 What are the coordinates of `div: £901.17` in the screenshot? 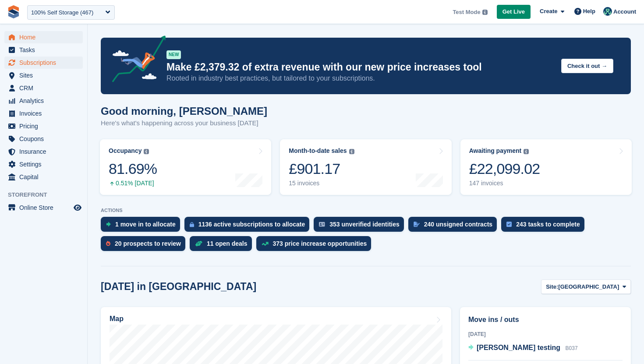 It's located at (321, 168).